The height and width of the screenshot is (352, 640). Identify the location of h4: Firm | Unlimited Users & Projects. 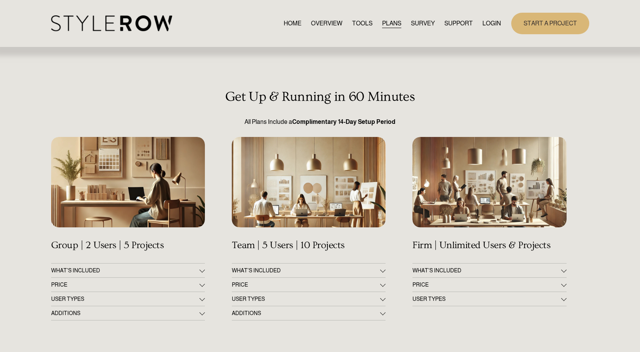
(489, 245).